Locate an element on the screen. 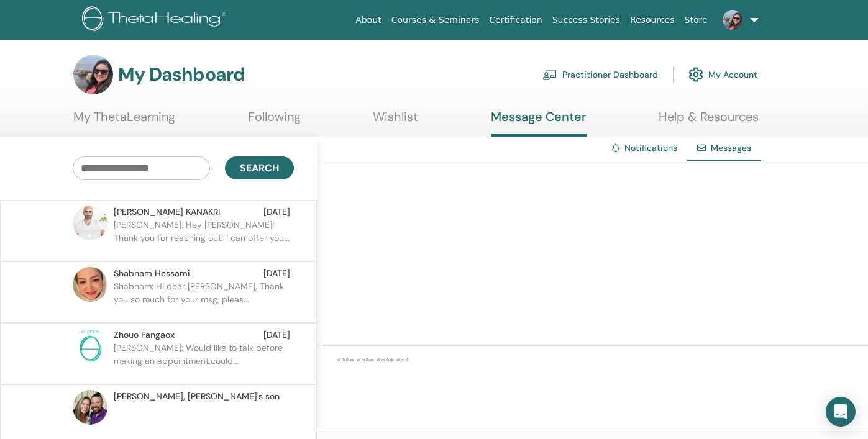 The height and width of the screenshot is (439, 868). img: logo.png is located at coordinates (156, 20).